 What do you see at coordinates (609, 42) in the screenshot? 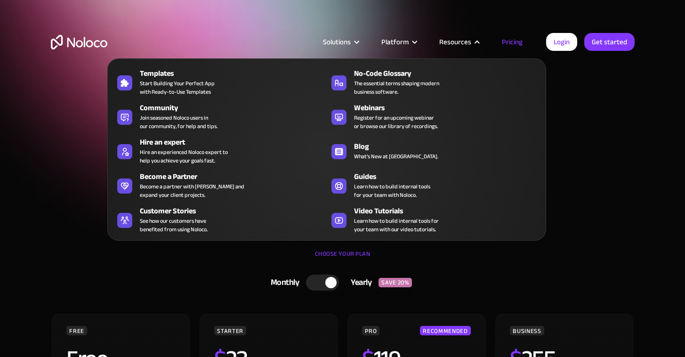
I see `a: Get started` at bounding box center [609, 42].